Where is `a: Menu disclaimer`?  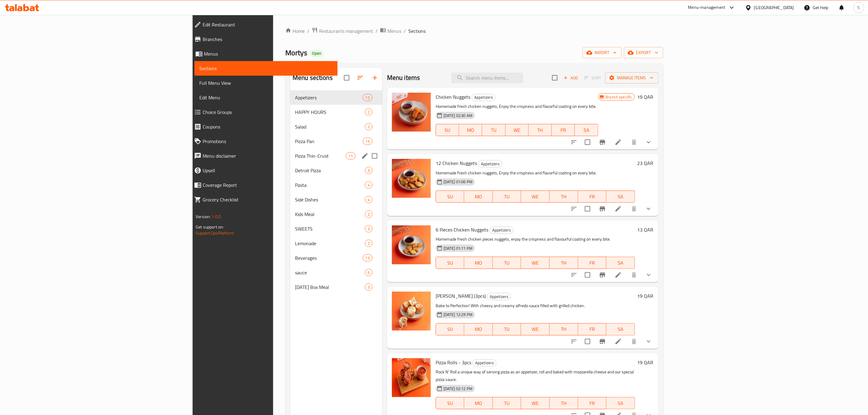 a: Menu disclaimer is located at coordinates (263, 156).